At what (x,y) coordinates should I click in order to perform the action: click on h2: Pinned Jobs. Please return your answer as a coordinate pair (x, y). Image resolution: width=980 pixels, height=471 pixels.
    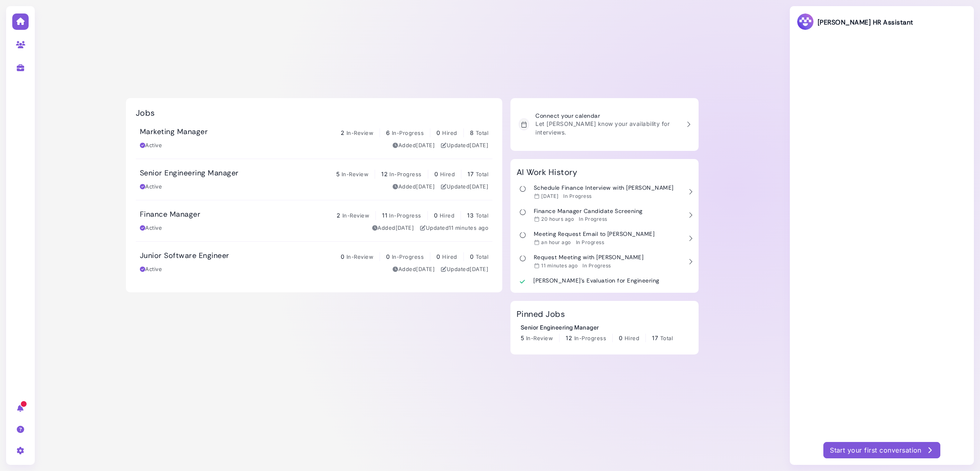
    Looking at the image, I should click on (541, 314).